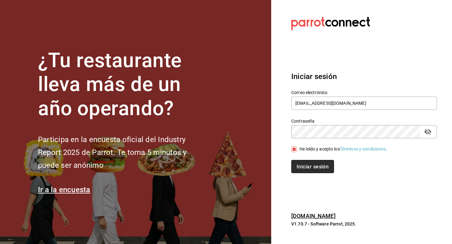  I want to click on button: Iniciar sesión, so click(313, 167).